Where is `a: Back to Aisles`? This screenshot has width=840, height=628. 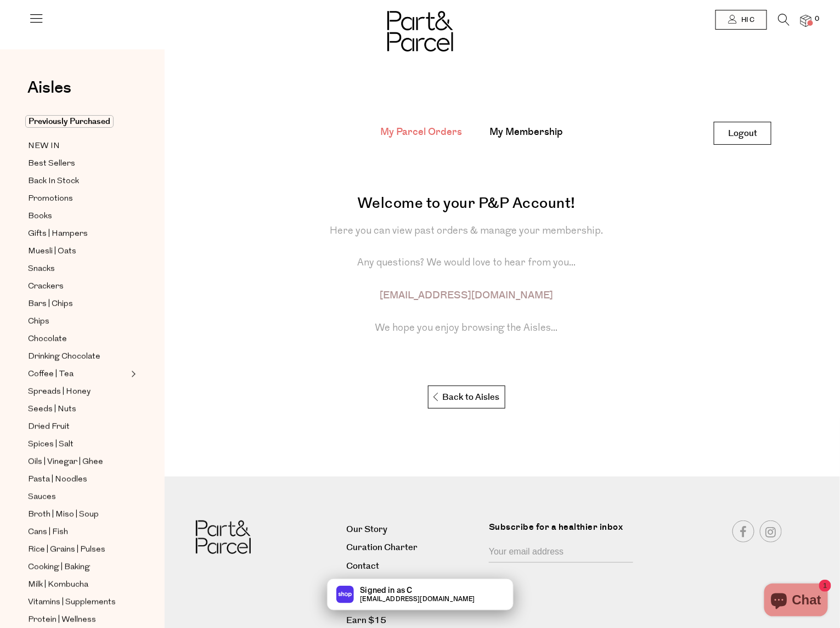 a: Back to Aisles is located at coordinates (466, 397).